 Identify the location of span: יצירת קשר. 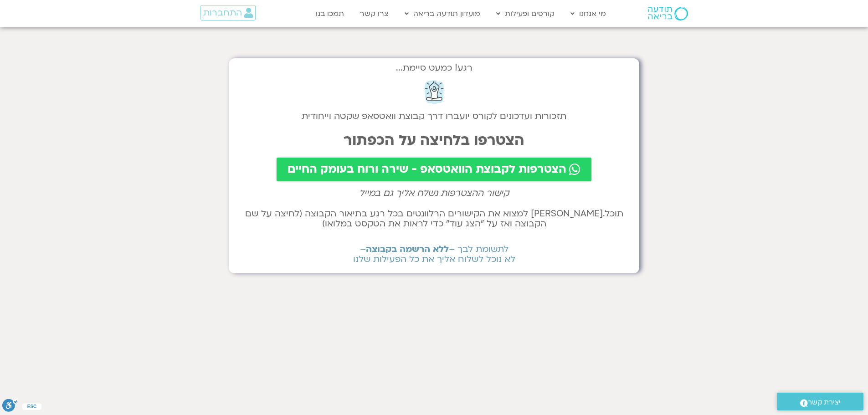
(824, 402).